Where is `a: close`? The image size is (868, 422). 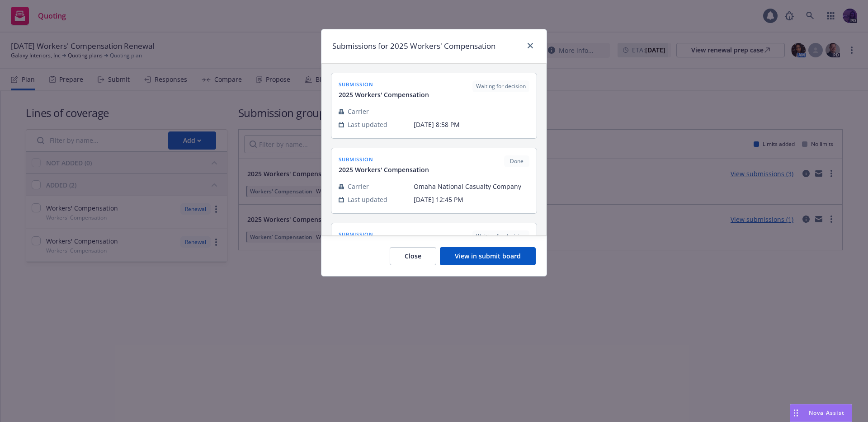 a: close is located at coordinates (530, 45).